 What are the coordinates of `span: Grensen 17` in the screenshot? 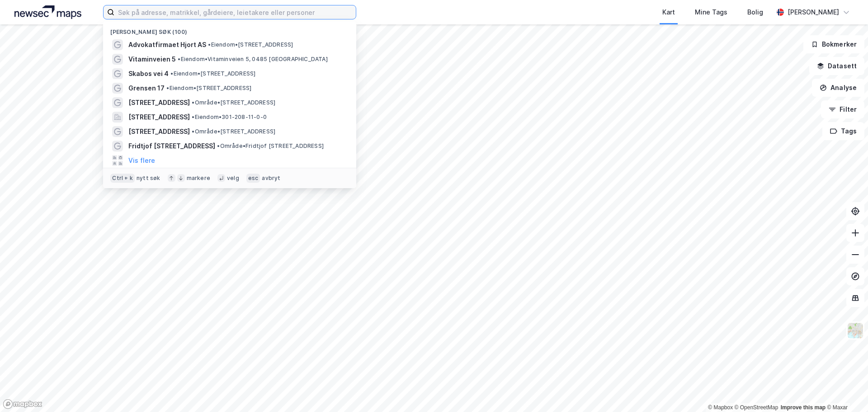 It's located at (146, 88).